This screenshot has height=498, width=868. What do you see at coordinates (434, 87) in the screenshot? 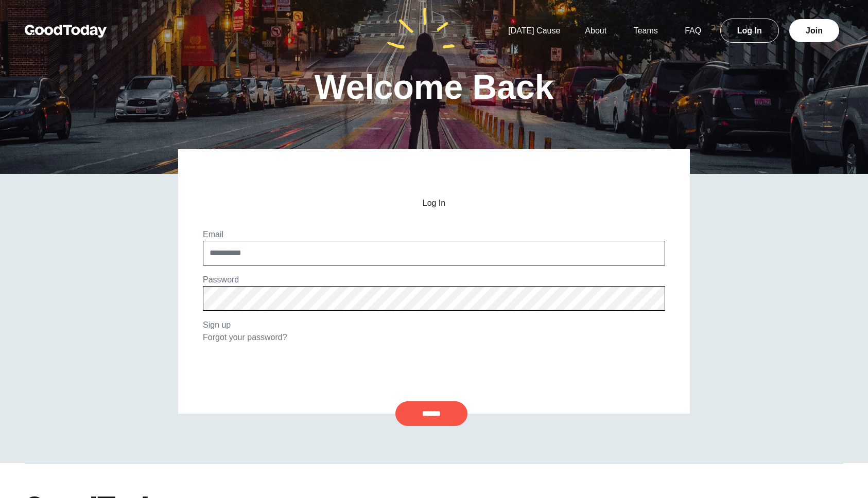
I see `h1: Welcome Back` at bounding box center [434, 87].